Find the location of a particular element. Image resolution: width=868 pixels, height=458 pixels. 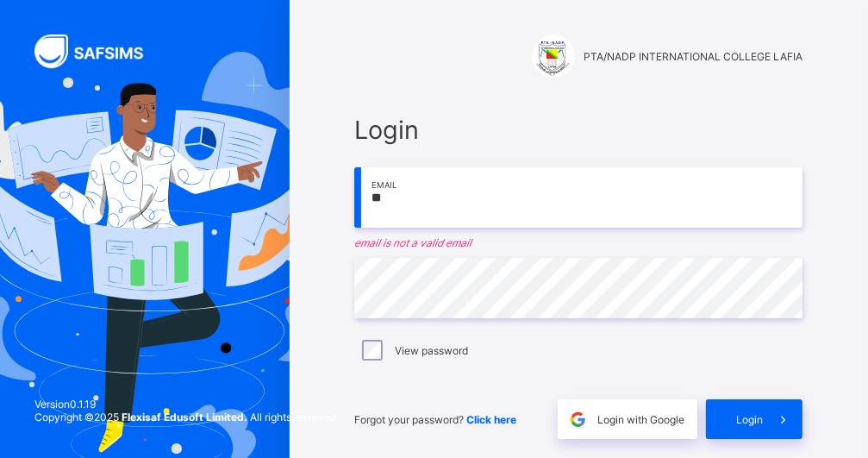

img: google.396cfc9801f0270233282035f929180a.svg is located at coordinates (578, 419).